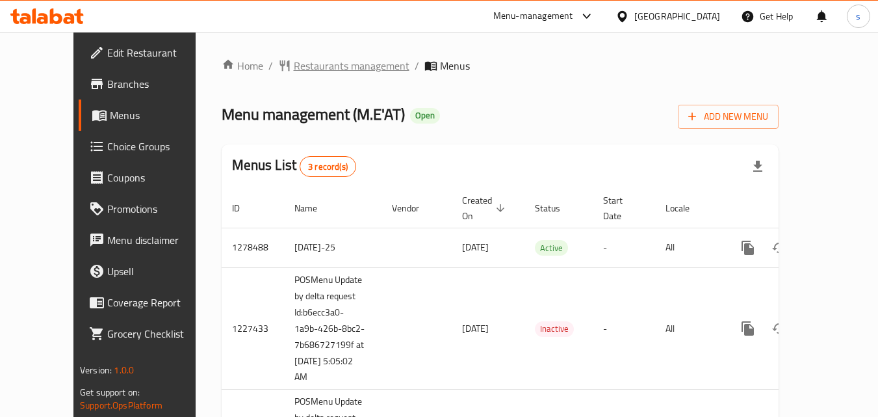 The width and height of the screenshot is (878, 417). I want to click on div: Inactive, so click(555, 329).